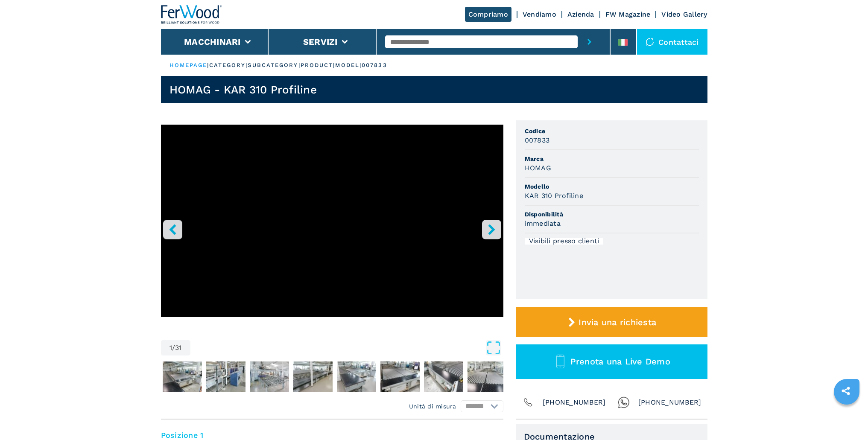 The width and height of the screenshot is (868, 440). What do you see at coordinates (529, 402) in the screenshot?
I see `img: Phone` at bounding box center [529, 402].